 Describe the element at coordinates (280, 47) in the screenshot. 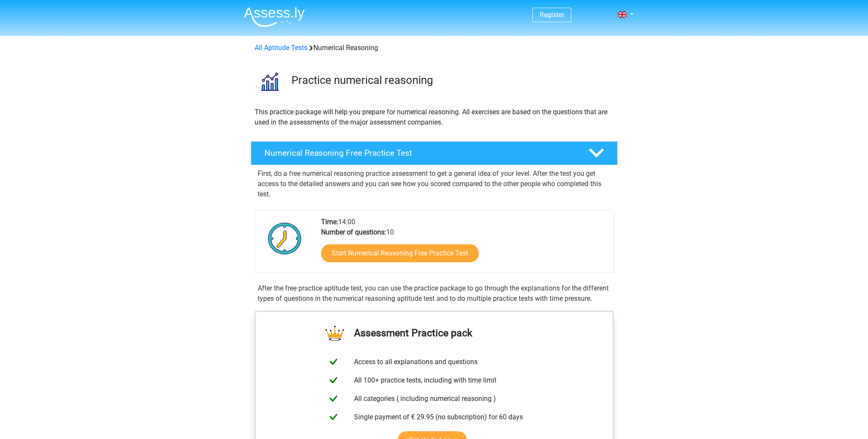

I see `a: All Aptitude Tests` at that location.